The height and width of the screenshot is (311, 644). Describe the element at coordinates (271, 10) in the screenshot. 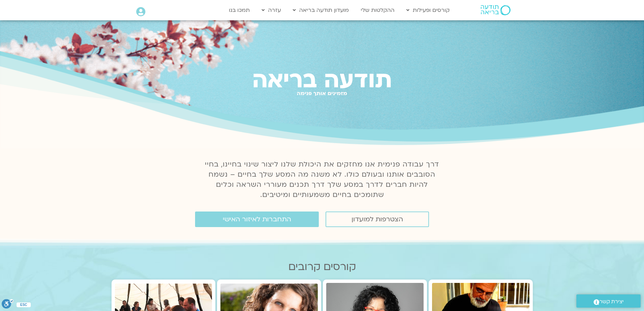

I see `a: עזרה` at that location.